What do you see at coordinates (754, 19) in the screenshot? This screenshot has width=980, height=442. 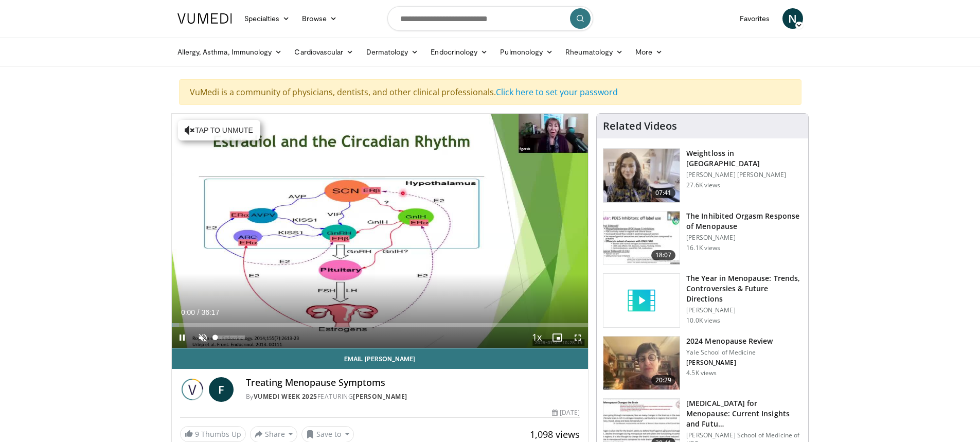 I see `a: Favorites` at bounding box center [754, 19].